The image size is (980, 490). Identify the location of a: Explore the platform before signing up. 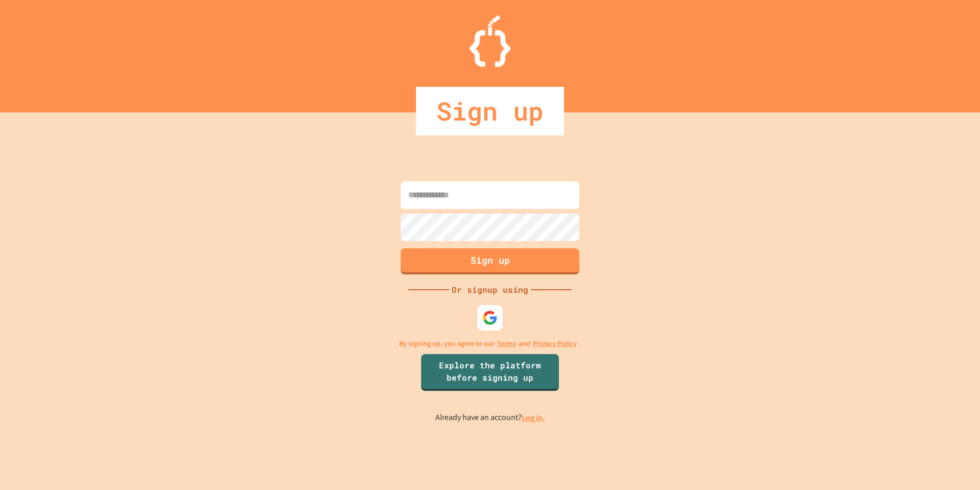
(490, 373).